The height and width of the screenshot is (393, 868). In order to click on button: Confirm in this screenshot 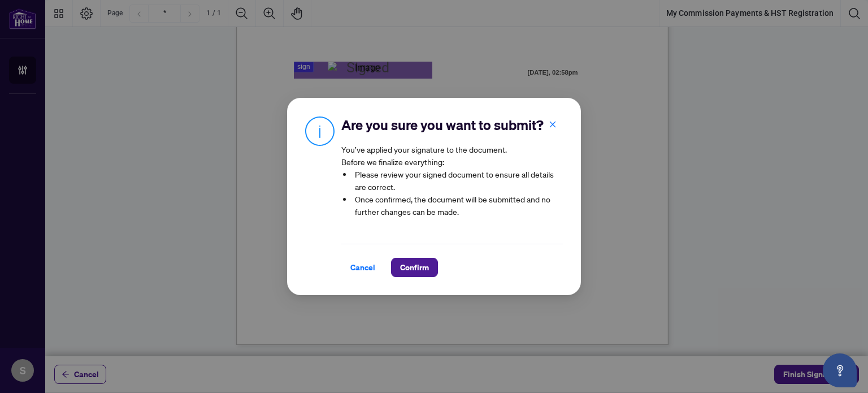, I will do `click(414, 268)`.